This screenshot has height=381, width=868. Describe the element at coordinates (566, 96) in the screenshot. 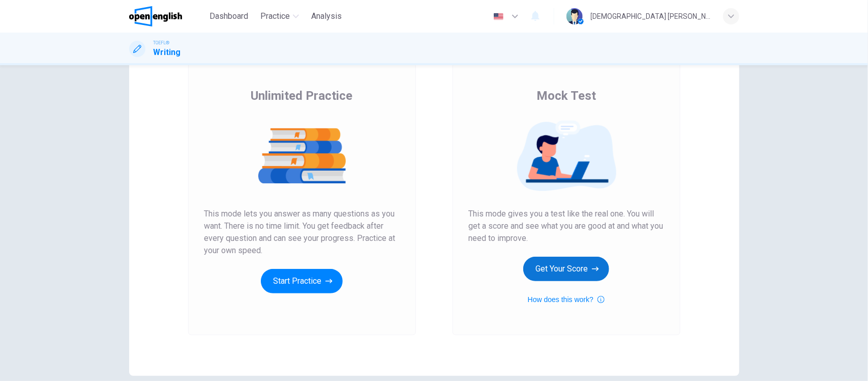

I see `span: Mock Test` at that location.